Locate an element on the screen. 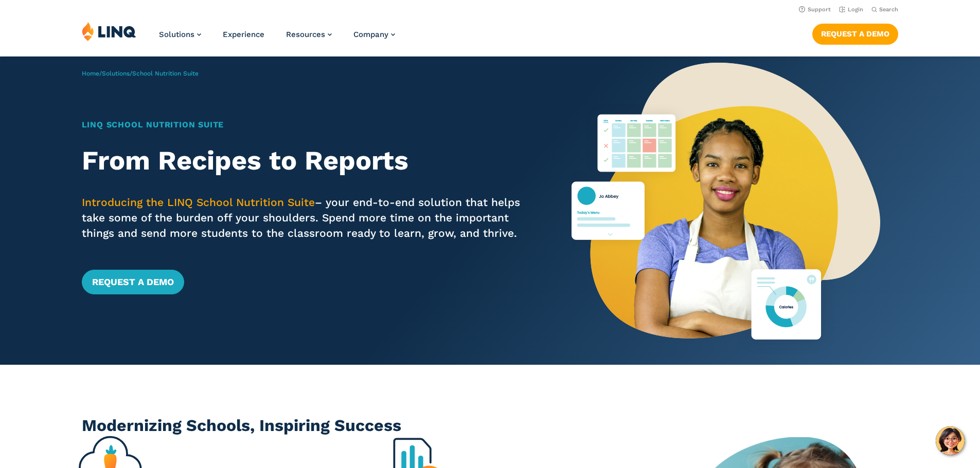 This screenshot has width=980, height=468. a: Experience is located at coordinates (243, 34).